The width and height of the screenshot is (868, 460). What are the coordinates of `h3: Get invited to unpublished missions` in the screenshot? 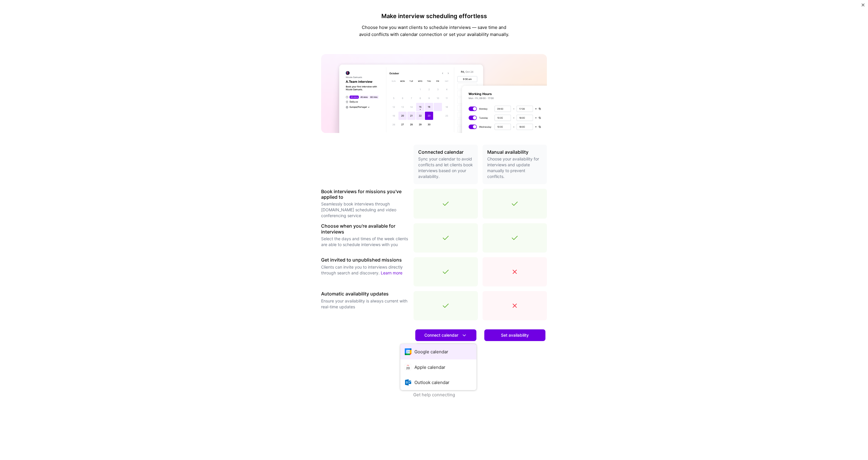 It's located at (365, 260).